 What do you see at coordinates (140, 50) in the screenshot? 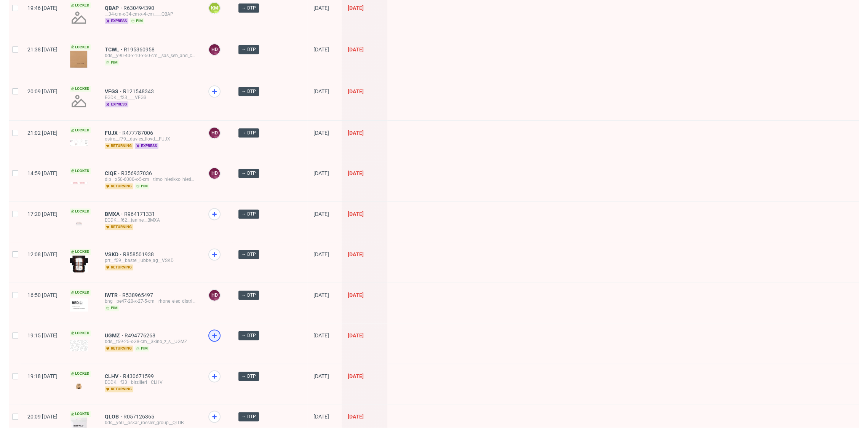
I see `a: R195360958` at bounding box center [140, 50].